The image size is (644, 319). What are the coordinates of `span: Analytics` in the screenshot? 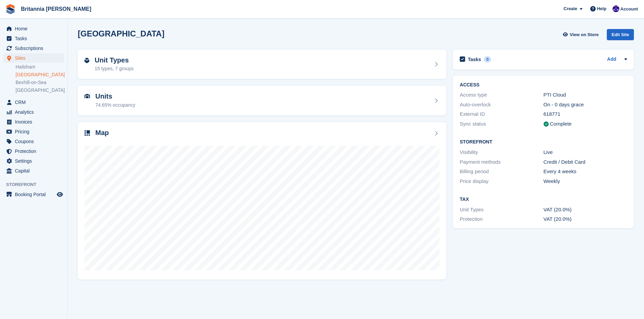 It's located at (35, 112).